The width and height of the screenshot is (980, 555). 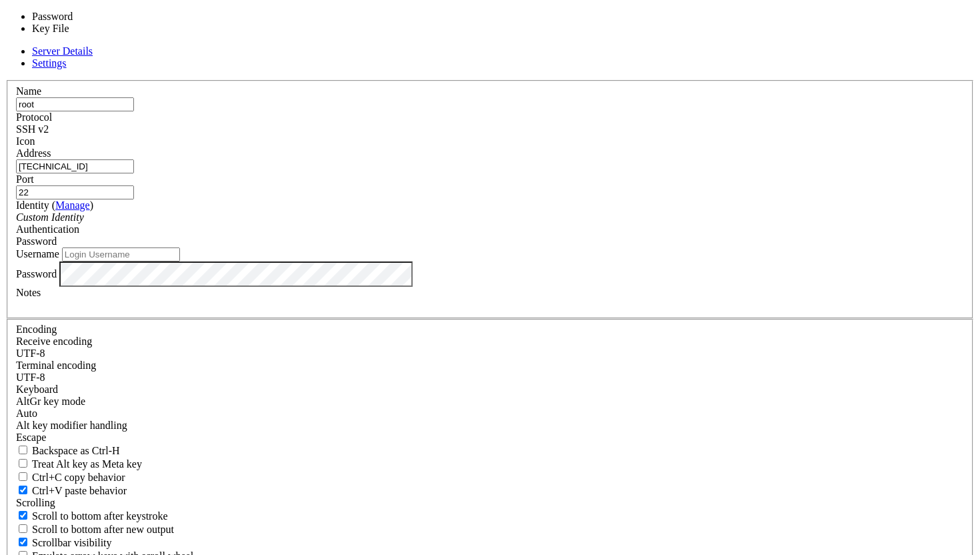 I want to click on input: Login Username, so click(x=120, y=254).